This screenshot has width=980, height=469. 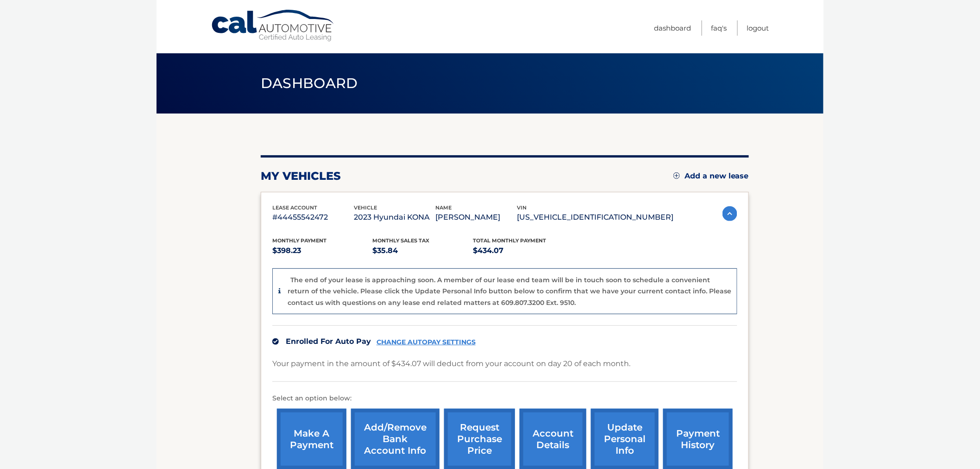 What do you see at coordinates (719, 27) in the screenshot?
I see `a: FAQ's` at bounding box center [719, 27].